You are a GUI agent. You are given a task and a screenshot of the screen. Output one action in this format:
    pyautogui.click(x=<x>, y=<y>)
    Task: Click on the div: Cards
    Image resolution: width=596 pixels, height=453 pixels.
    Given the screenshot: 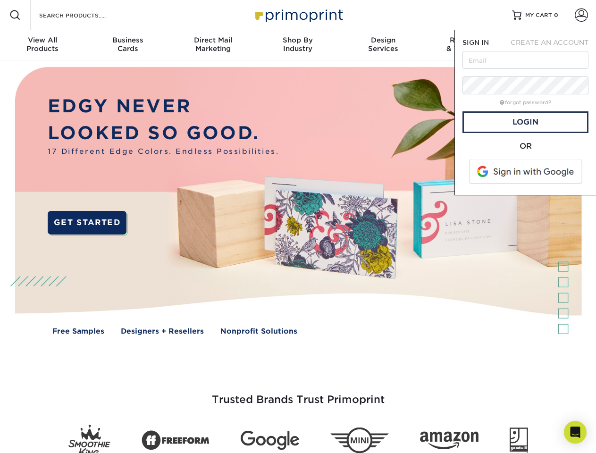 What is the action you would take?
    pyautogui.click(x=127, y=44)
    